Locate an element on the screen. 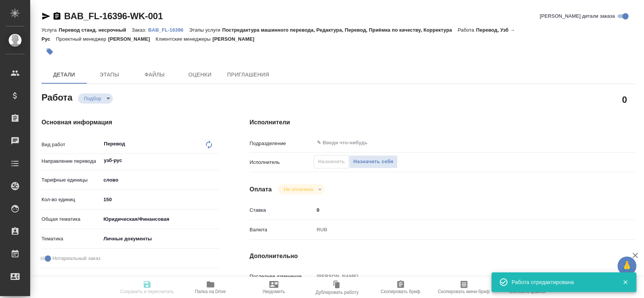  button: Подбор is located at coordinates (93, 98).